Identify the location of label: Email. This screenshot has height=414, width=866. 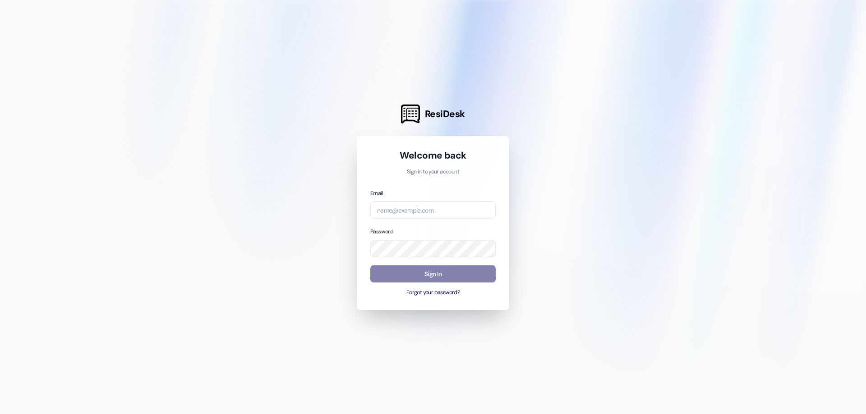
(377, 193).